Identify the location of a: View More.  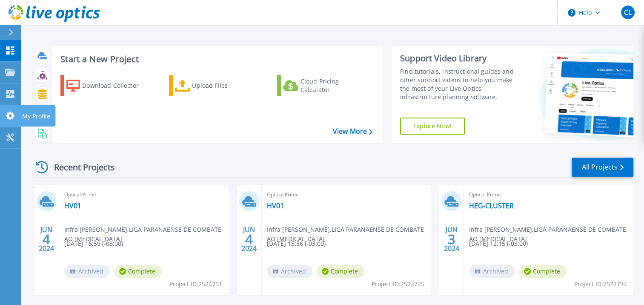
(353, 131).